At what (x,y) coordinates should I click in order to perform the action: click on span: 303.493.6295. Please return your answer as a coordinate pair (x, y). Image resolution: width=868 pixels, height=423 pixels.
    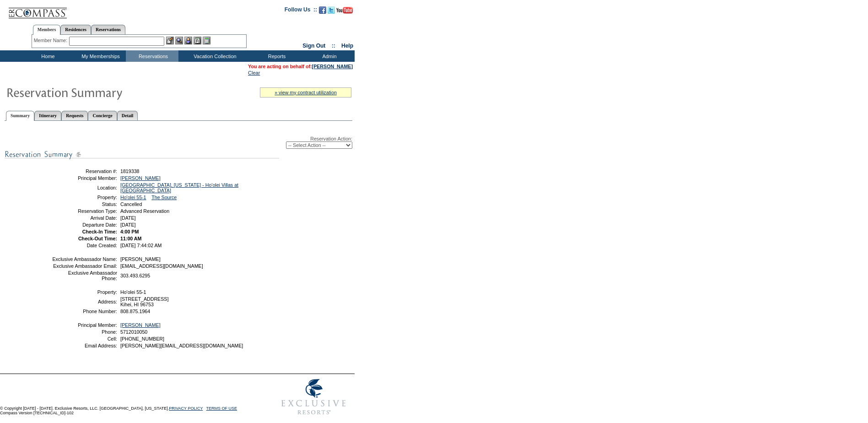
    Looking at the image, I should click on (135, 276).